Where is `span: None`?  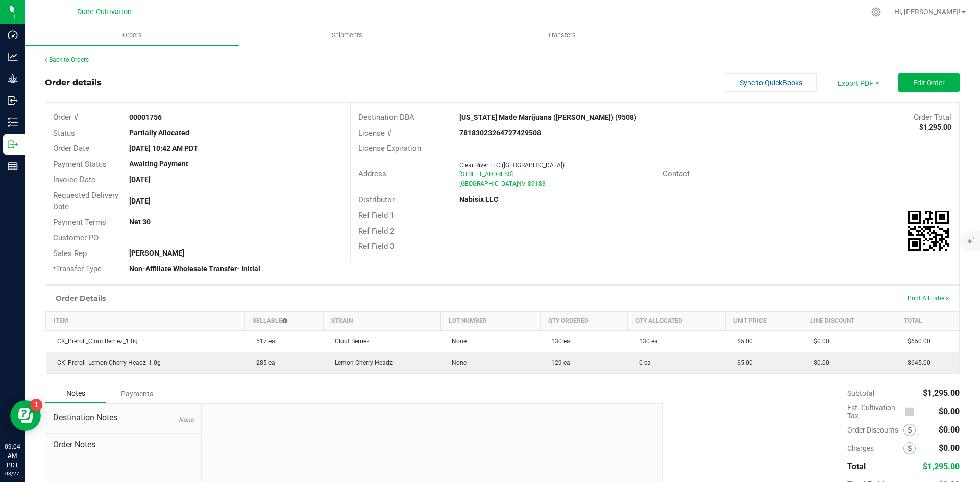
span: None is located at coordinates (186, 420).